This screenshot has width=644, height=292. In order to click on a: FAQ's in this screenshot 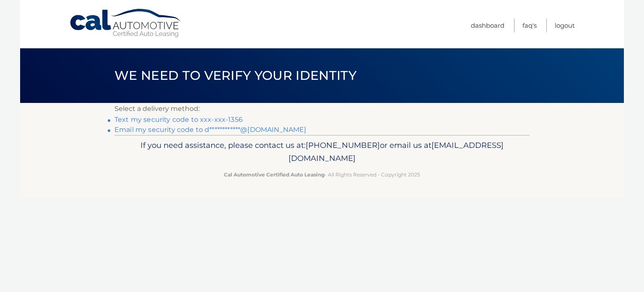, I will do `click(530, 25)`.